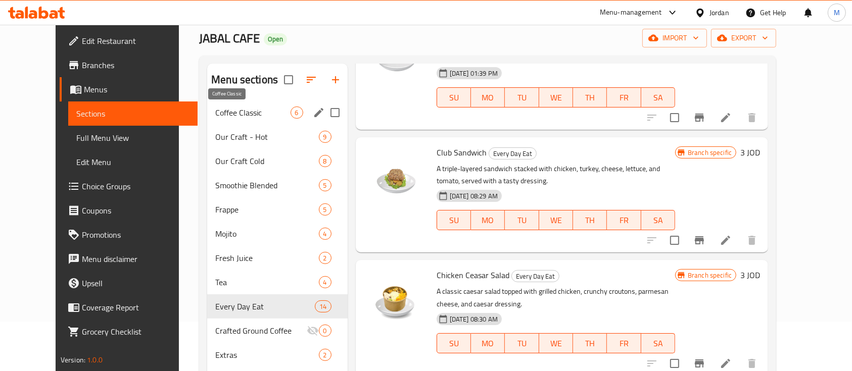 This screenshot has width=852, height=371. Describe the element at coordinates (473, 275) in the screenshot. I see `span: Chicken Ceasar Salad` at that location.